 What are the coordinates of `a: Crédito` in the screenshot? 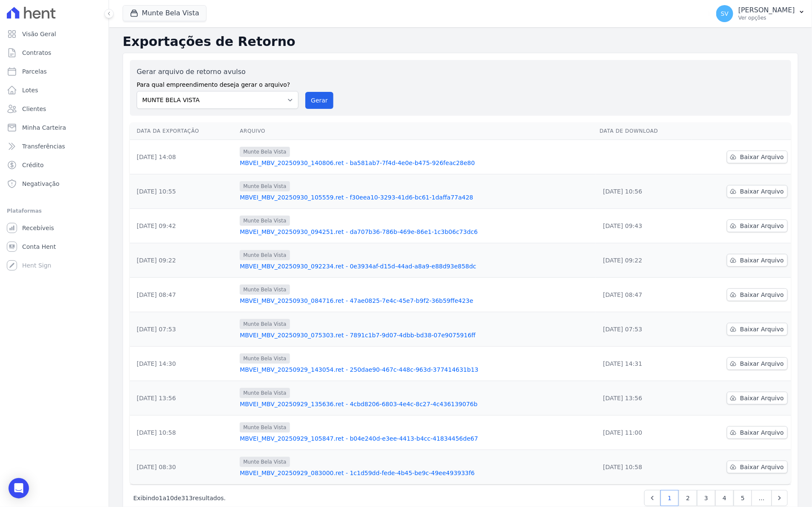 It's located at (54, 165).